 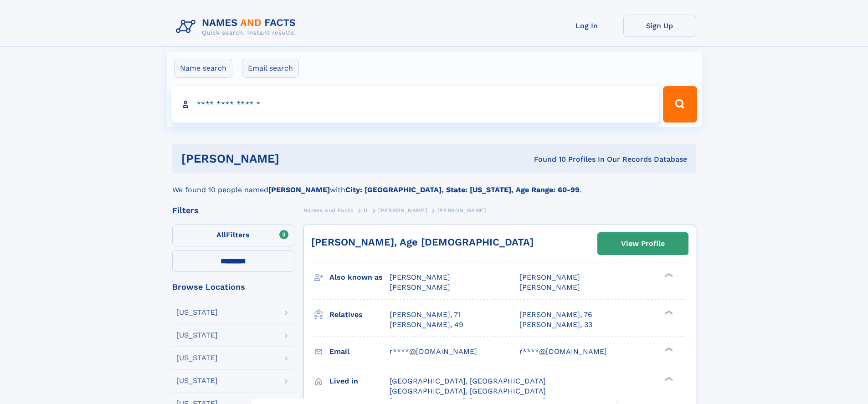 I want to click on a: Log In, so click(x=587, y=25).